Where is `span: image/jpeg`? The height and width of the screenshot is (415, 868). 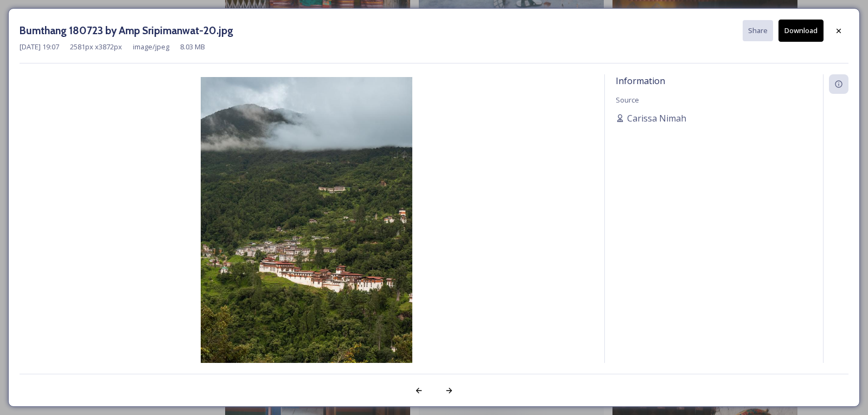 span: image/jpeg is located at coordinates (151, 47).